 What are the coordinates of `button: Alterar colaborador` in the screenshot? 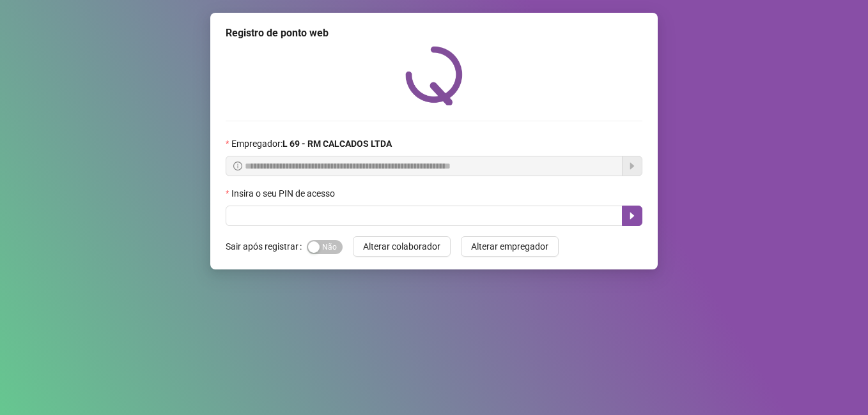 It's located at (401, 247).